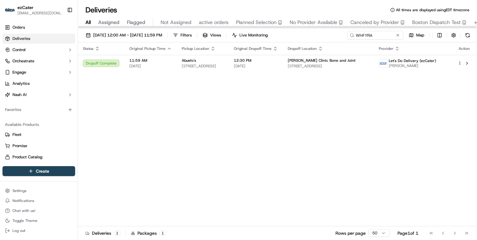 The image size is (477, 240). I want to click on button: Nash AI, so click(39, 95).